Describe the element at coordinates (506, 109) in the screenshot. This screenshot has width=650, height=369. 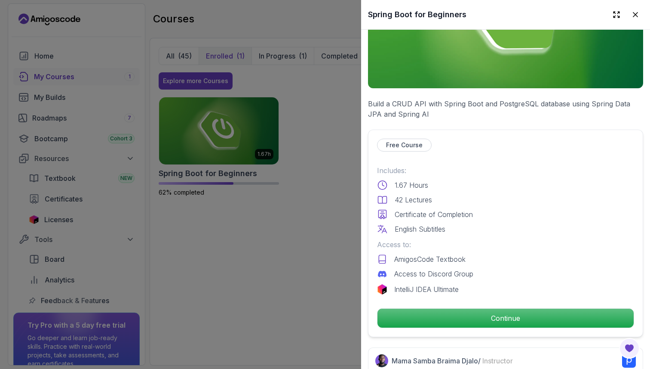
I see `p: Build a CRUD API with Spring Boot and PostgreSQL database using Spring Data JPA and Spring AI` at that location.